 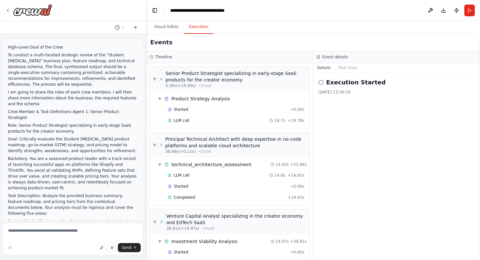 What do you see at coordinates (135, 27) in the screenshot?
I see `button: Start a new chat` at bounding box center [135, 27].